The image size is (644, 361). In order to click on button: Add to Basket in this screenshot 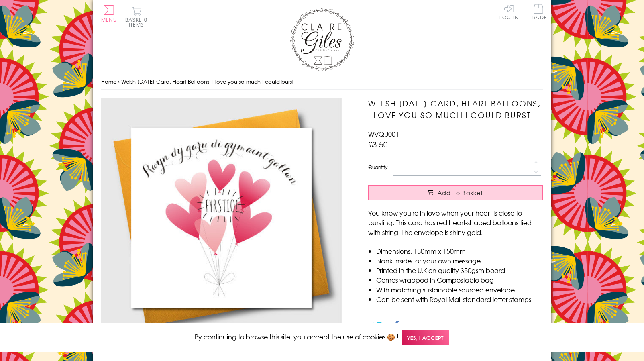, I will do `click(456, 192)`.